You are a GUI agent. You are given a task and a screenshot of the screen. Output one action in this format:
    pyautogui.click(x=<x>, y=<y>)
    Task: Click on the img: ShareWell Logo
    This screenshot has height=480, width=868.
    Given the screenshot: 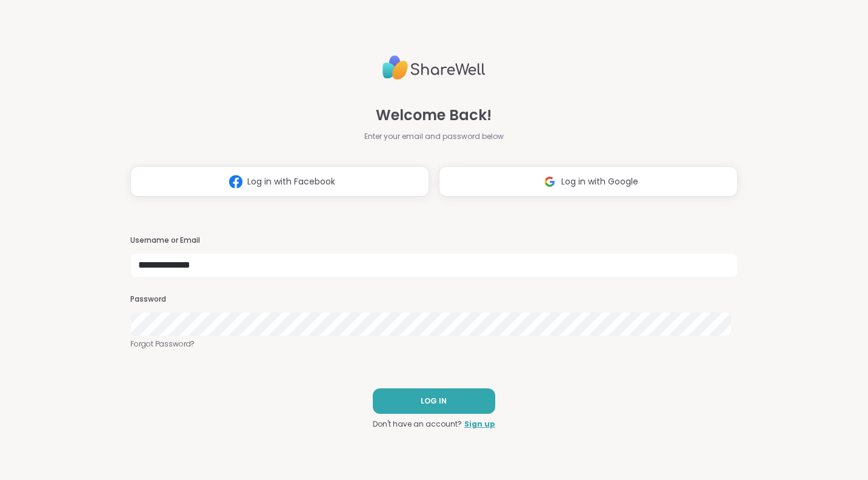 What is the action you would take?
    pyautogui.click(x=434, y=67)
    